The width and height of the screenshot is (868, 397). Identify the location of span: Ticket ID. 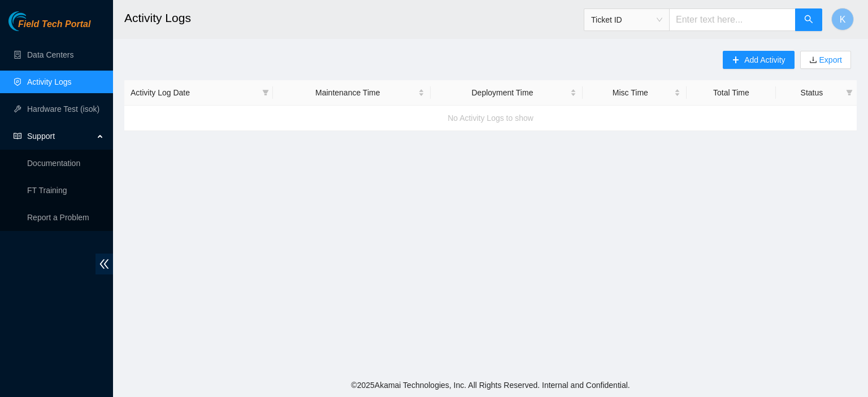
(626, 20).